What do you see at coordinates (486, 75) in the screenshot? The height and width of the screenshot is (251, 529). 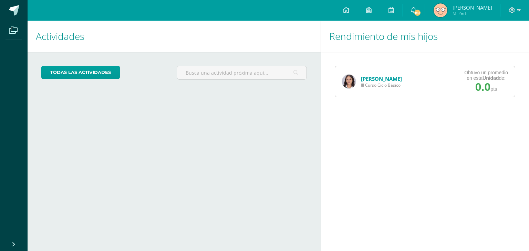 I see `div: Obtuvo un promedio en esta de:` at bounding box center [486, 75].